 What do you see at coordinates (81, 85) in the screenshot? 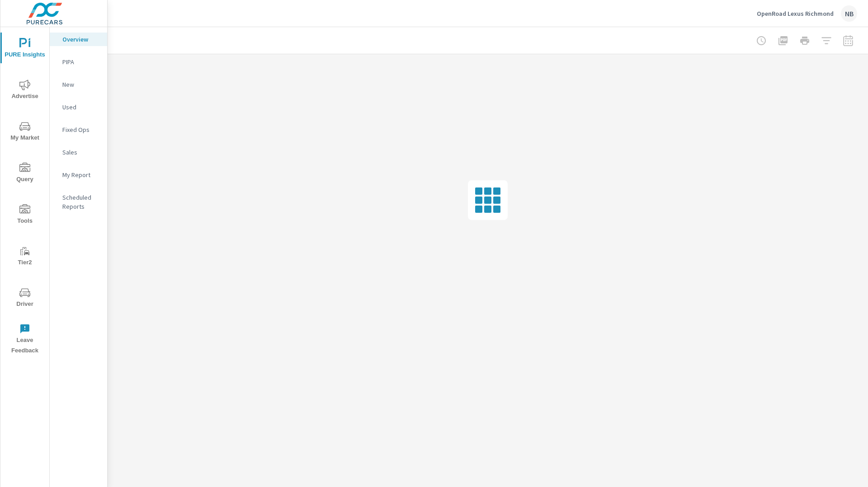
I see `p: New` at bounding box center [81, 85].